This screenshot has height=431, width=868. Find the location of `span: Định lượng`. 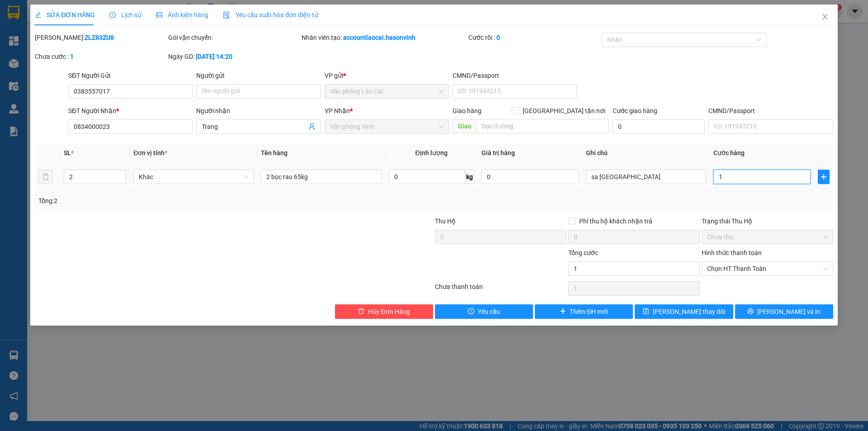

span: Định lượng is located at coordinates (431, 153).